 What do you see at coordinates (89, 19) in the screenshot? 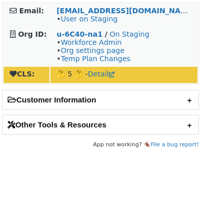
I see `a: User on Staging` at bounding box center [89, 19].